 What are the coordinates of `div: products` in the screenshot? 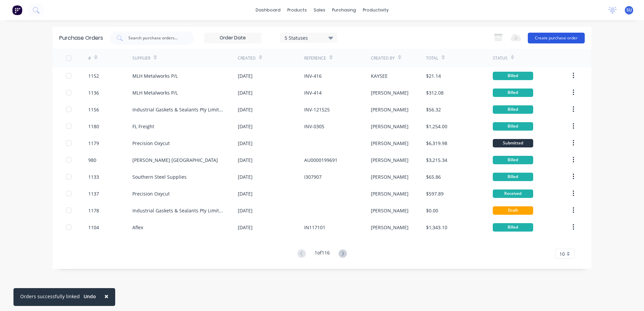 It's located at (297, 10).